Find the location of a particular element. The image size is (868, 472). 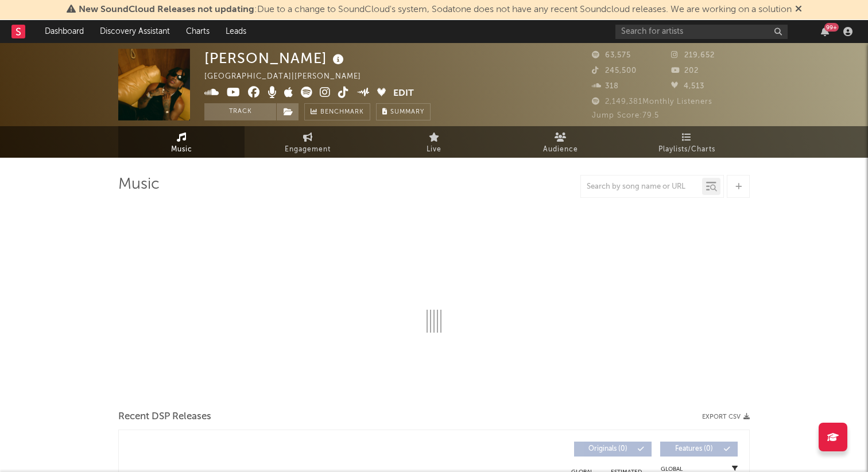

span: Dismiss is located at coordinates (799, 10).